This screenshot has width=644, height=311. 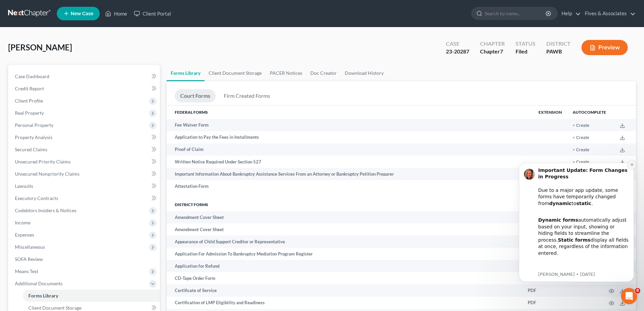 What do you see at coordinates (84, 149) in the screenshot?
I see `a: Secured Claims` at bounding box center [84, 149].